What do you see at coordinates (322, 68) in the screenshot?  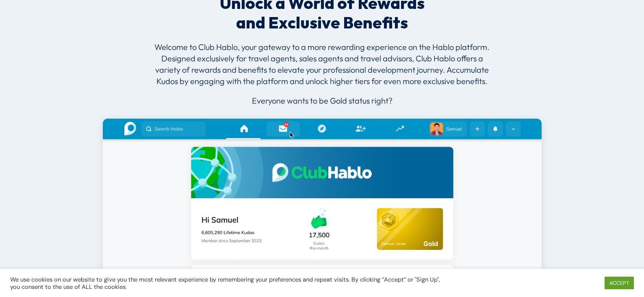 I see `p: Welcome to Club Hablo, your gateway to a more rewarding experience on the Hablo platform. Designe...` at bounding box center [322, 68].